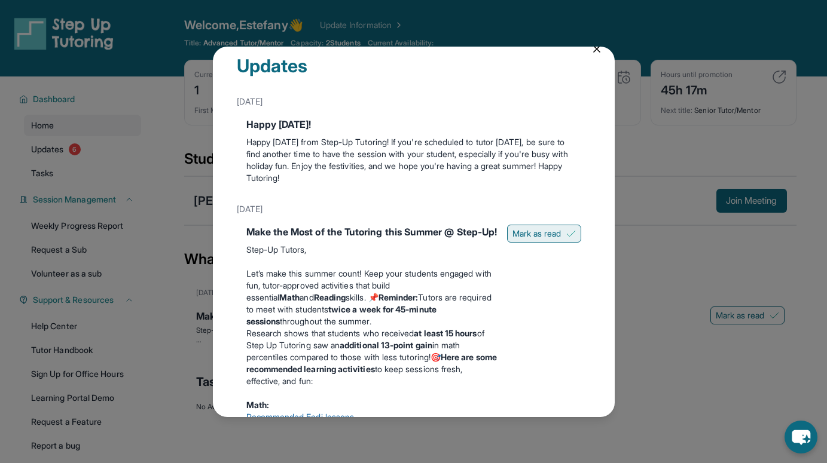 The height and width of the screenshot is (463, 827). Describe the element at coordinates (372, 358) in the screenshot. I see `p: Research shows that students who received of Step Up Tutoring saw an in math percentiles compared...` at that location.